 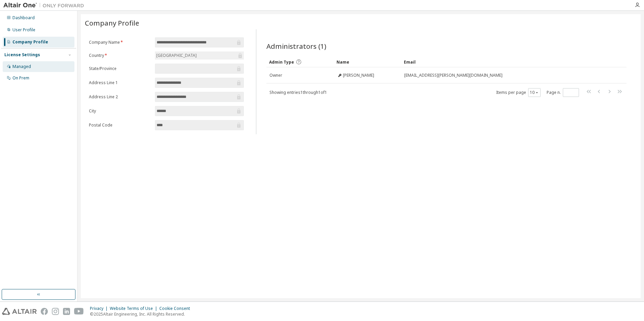 What do you see at coordinates (176, 308) in the screenshot?
I see `div: Cookie Consent` at bounding box center [176, 308].